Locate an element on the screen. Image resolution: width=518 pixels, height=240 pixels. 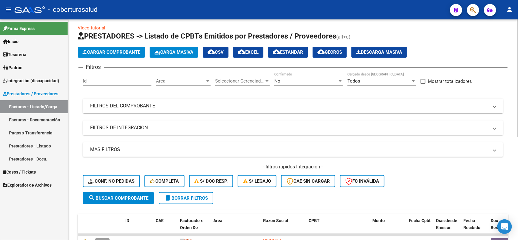
button: S/ legajo is located at coordinates (257, 181).